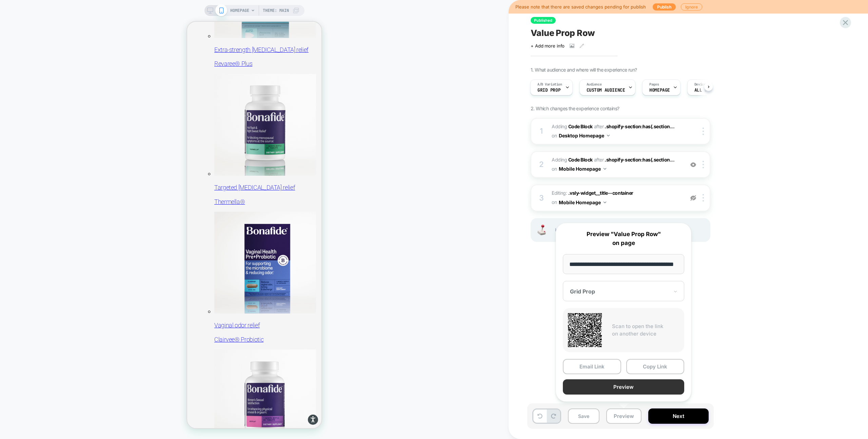  What do you see at coordinates (616, 198) in the screenshot?
I see `span: Editing :` at bounding box center [616, 198].